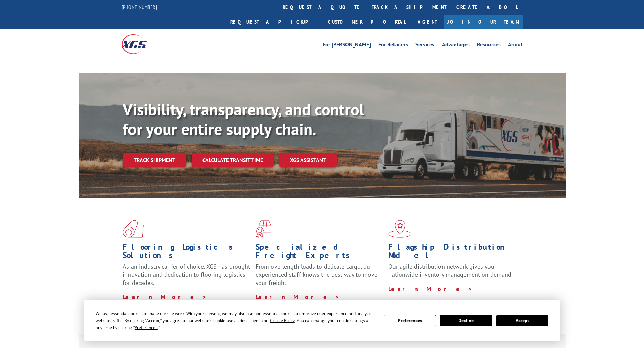 The width and height of the screenshot is (644, 348). I want to click on a: For Retailers, so click(393, 46).